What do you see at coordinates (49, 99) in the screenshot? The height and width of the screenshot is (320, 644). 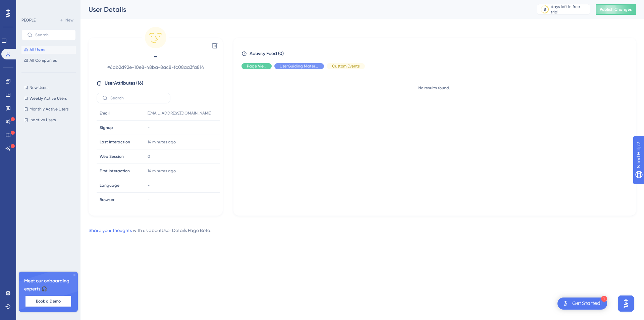 I see `button: Weekly Active Users` at bounding box center [49, 99].